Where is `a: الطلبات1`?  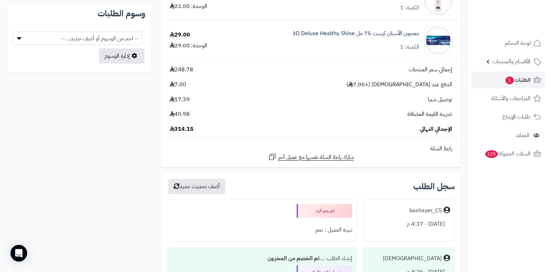
a: الطلبات1 is located at coordinates (508, 80).